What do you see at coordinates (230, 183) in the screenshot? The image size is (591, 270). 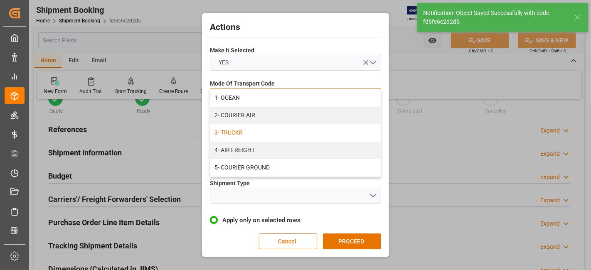 I see `span: Shipment Type` at bounding box center [230, 183].